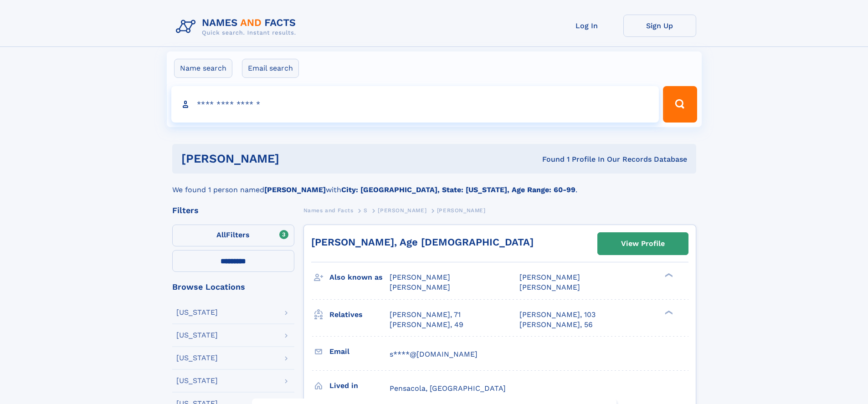 Image resolution: width=868 pixels, height=404 pixels. Describe the element at coordinates (643, 244) in the screenshot. I see `div: View Profile` at that location.